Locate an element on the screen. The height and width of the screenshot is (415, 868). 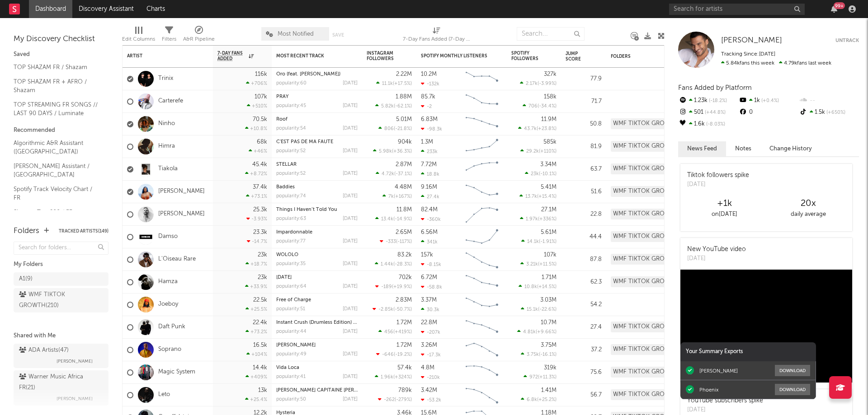
div: +706 % is located at coordinates (256, 83).